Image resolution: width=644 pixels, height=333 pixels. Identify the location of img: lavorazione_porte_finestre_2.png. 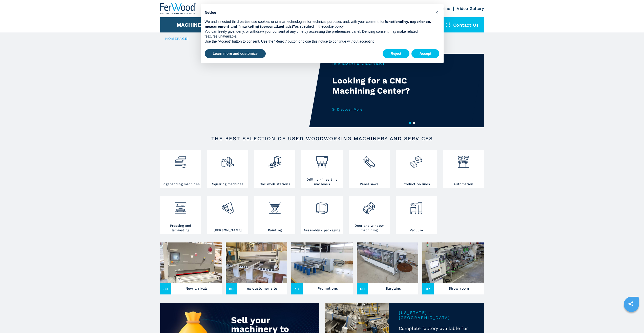
(369, 206).